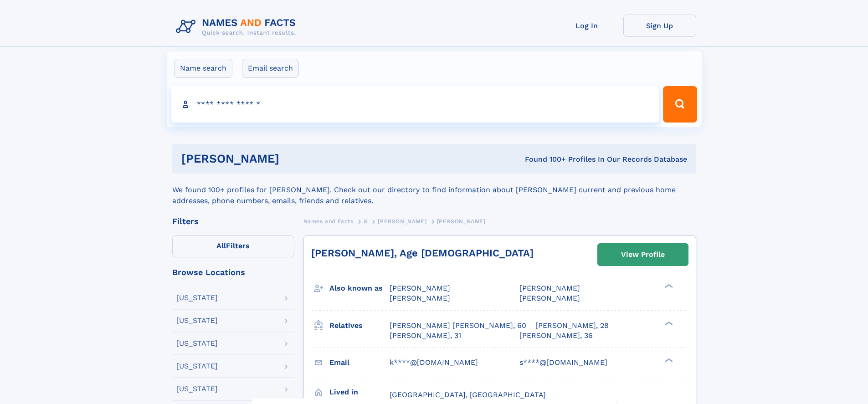 Image resolution: width=868 pixels, height=404 pixels. Describe the element at coordinates (680, 104) in the screenshot. I see `button: Search Button` at that location.